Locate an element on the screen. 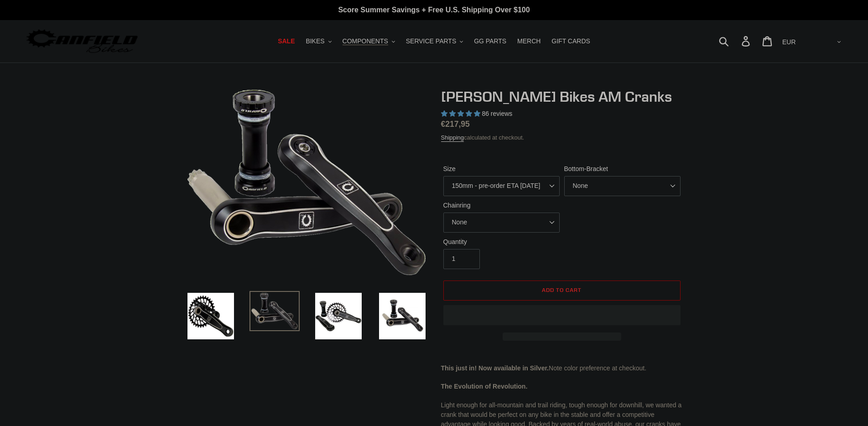  button: BIKES is located at coordinates (319, 41).